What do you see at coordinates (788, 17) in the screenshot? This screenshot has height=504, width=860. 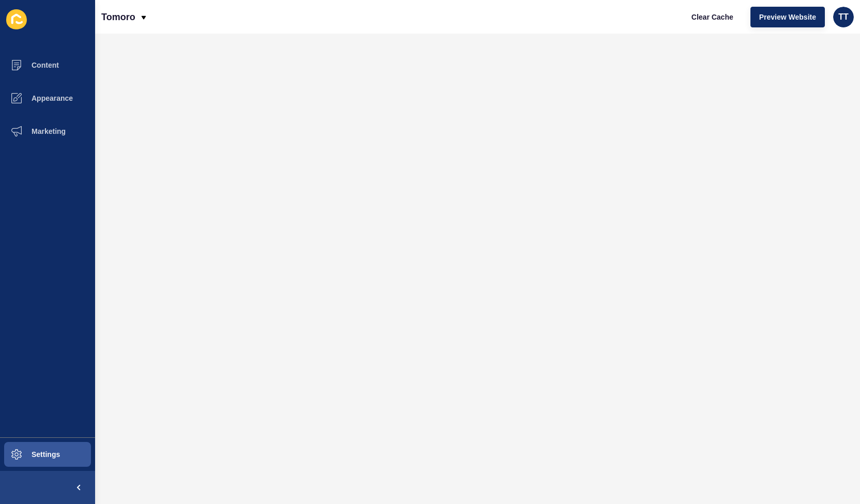 I see `button: Preview Website` at bounding box center [788, 17].